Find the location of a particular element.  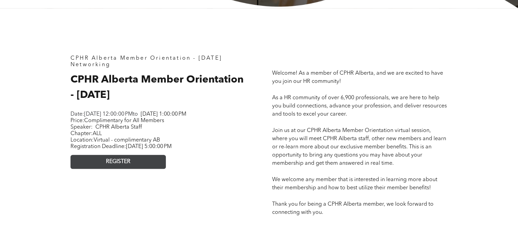

span: ALL is located at coordinates (97, 134).